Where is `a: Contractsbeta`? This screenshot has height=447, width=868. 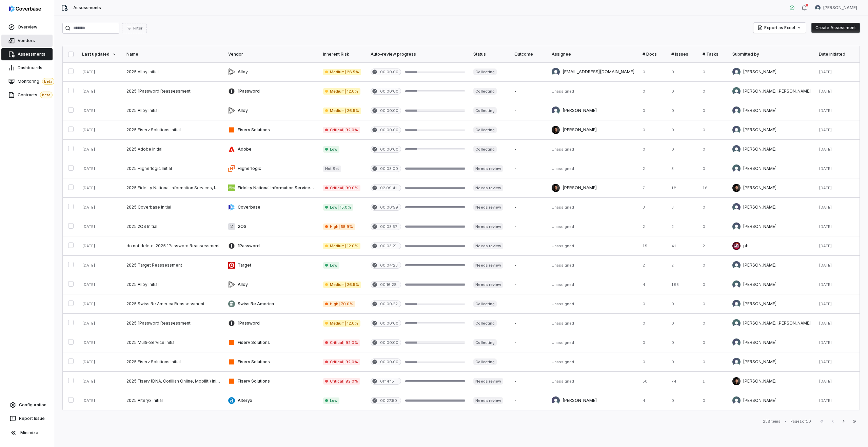 a: Contractsbeta is located at coordinates (26, 95).